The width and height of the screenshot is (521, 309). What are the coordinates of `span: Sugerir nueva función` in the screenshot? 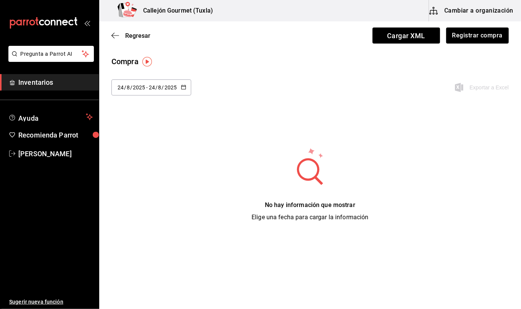 It's located at (51, 302).